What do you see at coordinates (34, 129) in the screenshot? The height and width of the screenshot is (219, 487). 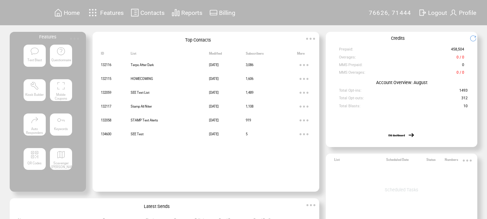 I see `a: Auto Responders` at bounding box center [34, 129].